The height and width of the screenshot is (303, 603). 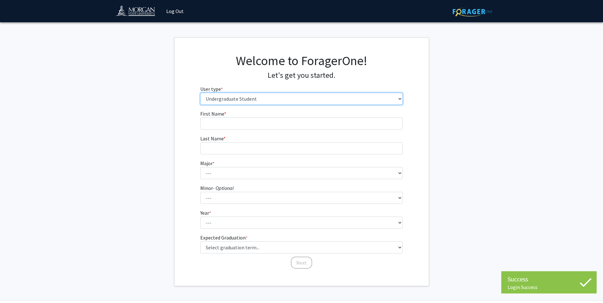 What do you see at coordinates (549, 287) in the screenshot?
I see `div: Login Success` at bounding box center [549, 287].